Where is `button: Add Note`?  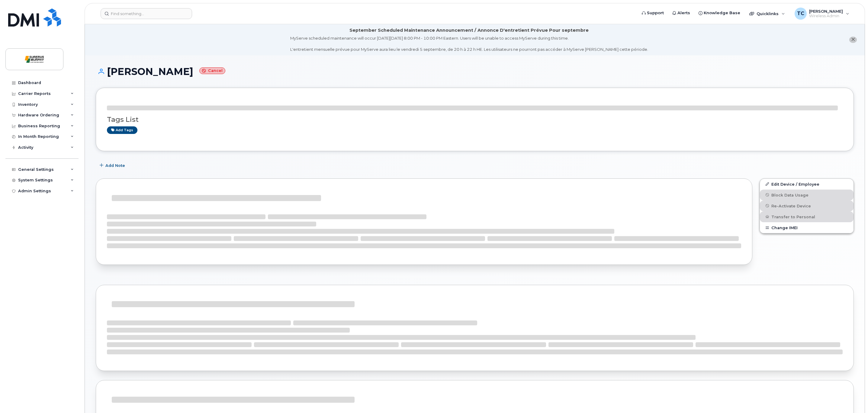
button: Add Note is located at coordinates (113, 165).